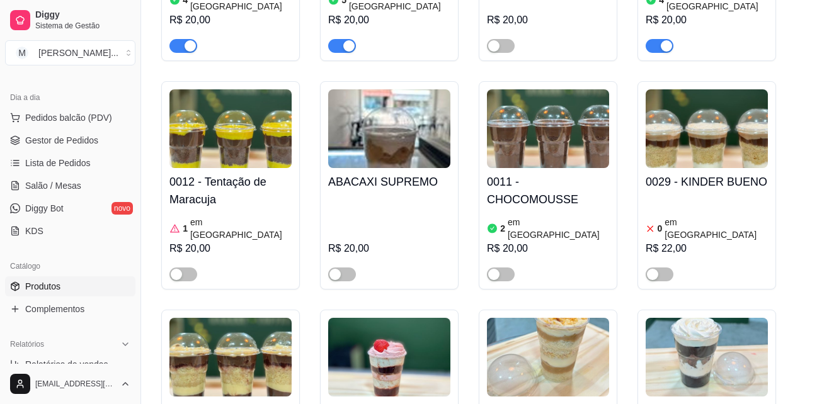 The width and height of the screenshot is (817, 404). I want to click on h4: 0012 - Tentação de Maracuja, so click(230, 191).